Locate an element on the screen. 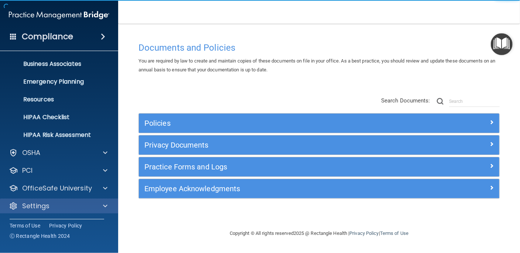  a: Employee Acknowledgments is located at coordinates (319, 189).